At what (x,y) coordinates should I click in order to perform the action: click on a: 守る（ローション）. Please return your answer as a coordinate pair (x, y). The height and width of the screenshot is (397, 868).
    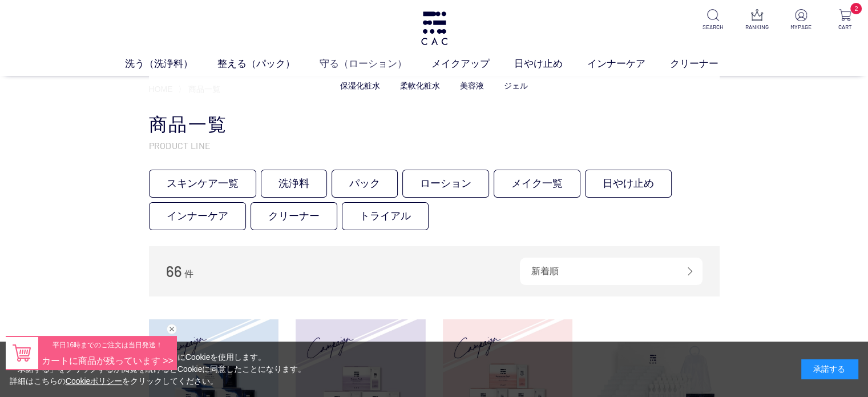
    Looking at the image, I should click on (375, 64).